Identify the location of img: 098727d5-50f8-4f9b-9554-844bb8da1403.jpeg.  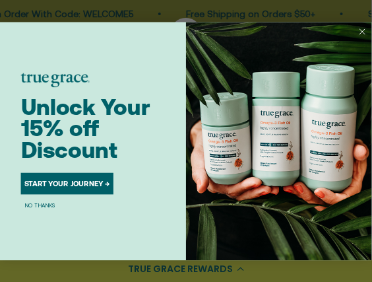
(279, 141).